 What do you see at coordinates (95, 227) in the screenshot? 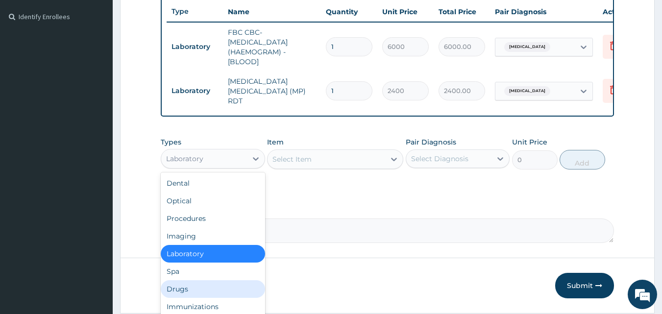
I see `textarea: Type your message and hit 'Enter'` at bounding box center [95, 227].